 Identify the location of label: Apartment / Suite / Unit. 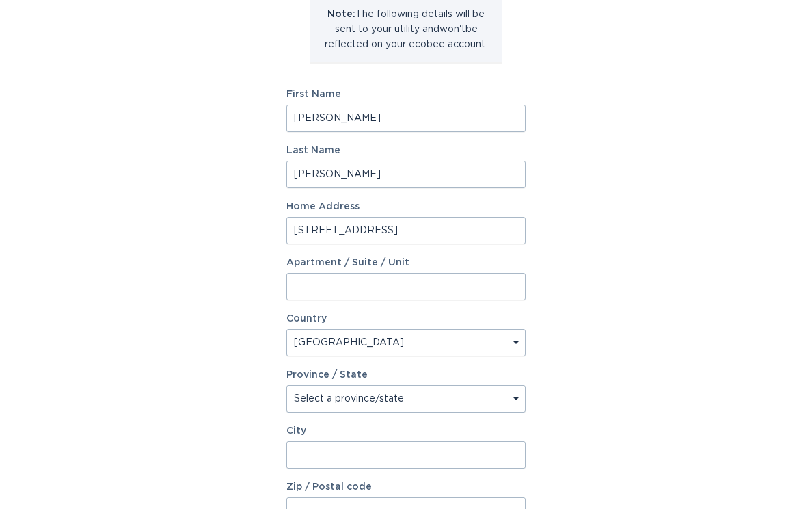
(406, 263).